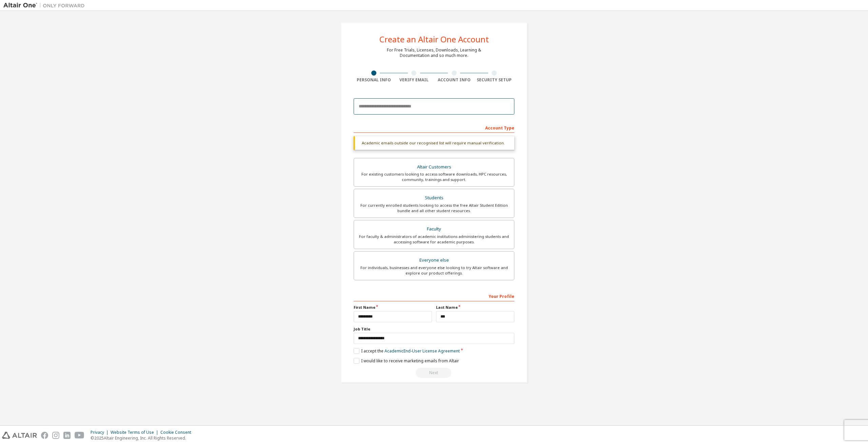 Image resolution: width=868 pixels, height=445 pixels. Describe the element at coordinates (434, 143) in the screenshot. I see `div: Academic emails outside our recognised list will require manual verification.` at that location.